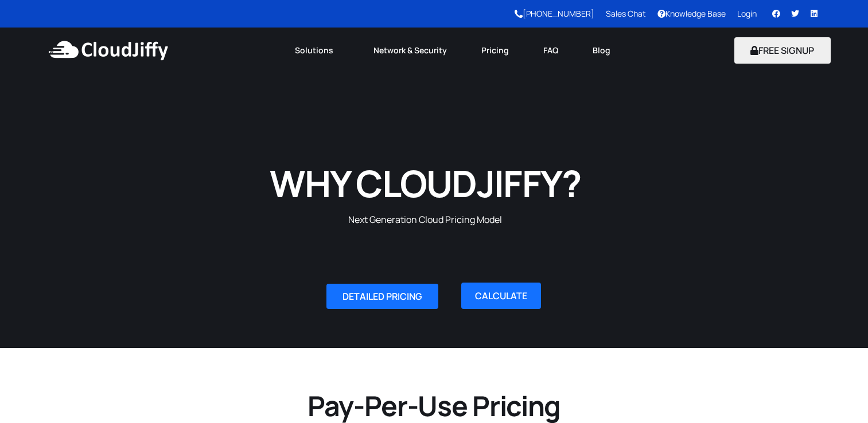 This screenshot has height=423, width=868. Describe the element at coordinates (783, 50) in the screenshot. I see `a: FREE SIGNUP` at that location.